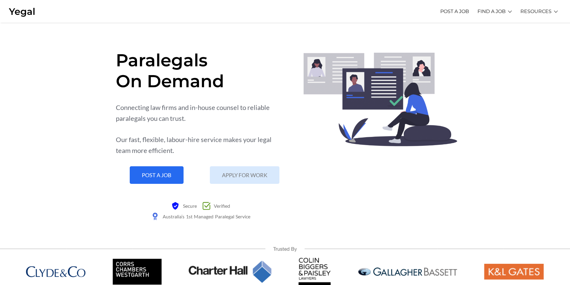  I want to click on span: POST A JOB, so click(157, 175).